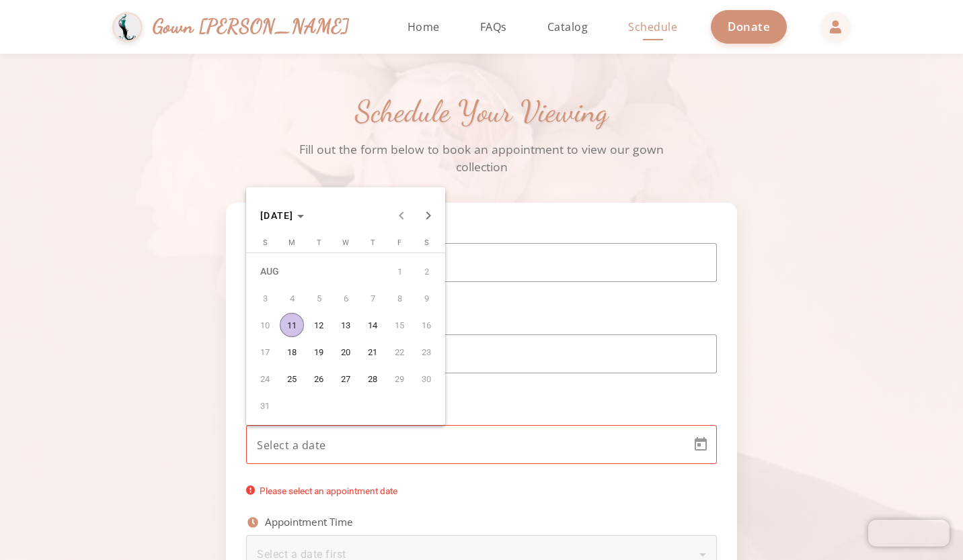 The image size is (963, 560). What do you see at coordinates (399, 242) in the screenshot?
I see `span: F` at bounding box center [399, 242].